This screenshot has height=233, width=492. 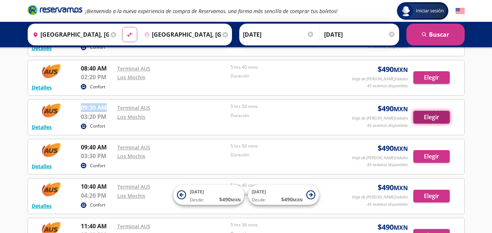 What do you see at coordinates (97, 147) in the screenshot?
I see `p: 09:40 AM` at bounding box center [97, 147].